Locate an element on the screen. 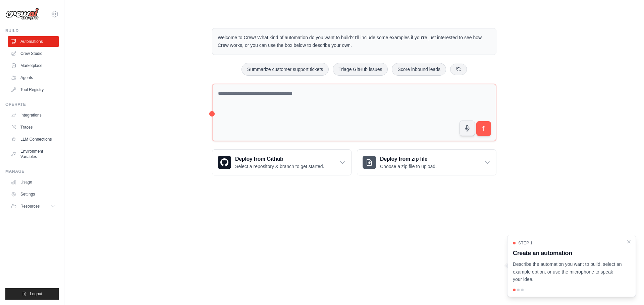  a: Marketplace is located at coordinates (33, 66).